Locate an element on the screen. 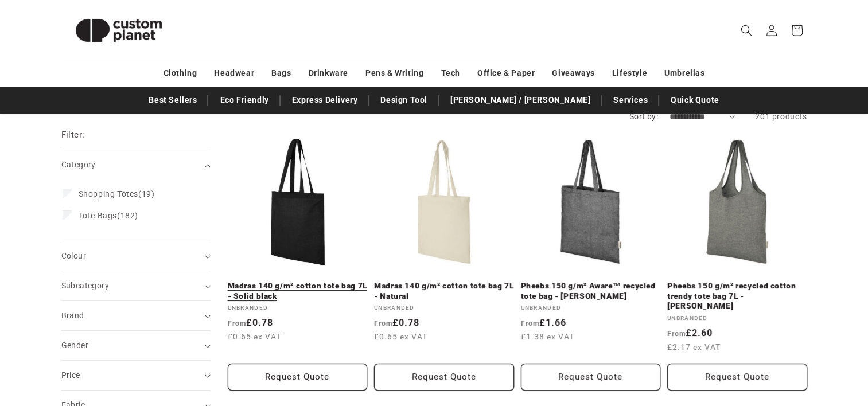 This screenshot has width=868, height=406. a: Clothing is located at coordinates (180, 73).